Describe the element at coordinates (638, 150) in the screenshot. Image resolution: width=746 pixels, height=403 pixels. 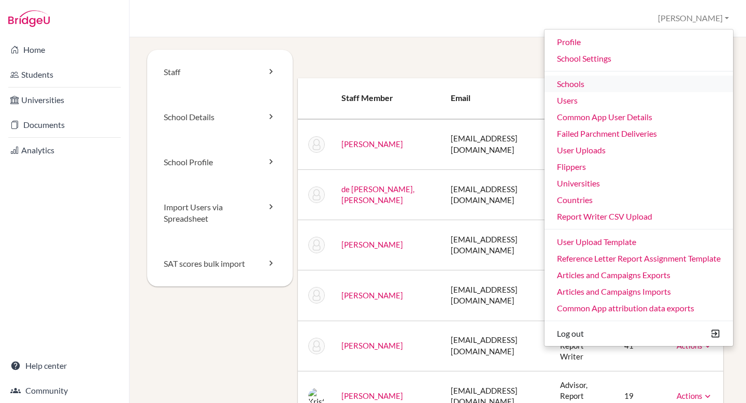
I see `a: User Uploads` at that location.